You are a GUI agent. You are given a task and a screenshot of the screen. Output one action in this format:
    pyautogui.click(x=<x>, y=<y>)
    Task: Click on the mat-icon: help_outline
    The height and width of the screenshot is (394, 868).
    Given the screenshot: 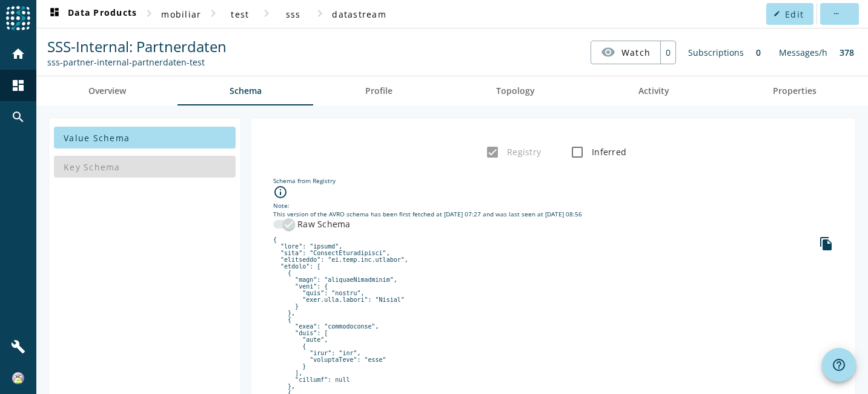 What is the action you would take?
    pyautogui.click(x=839, y=365)
    